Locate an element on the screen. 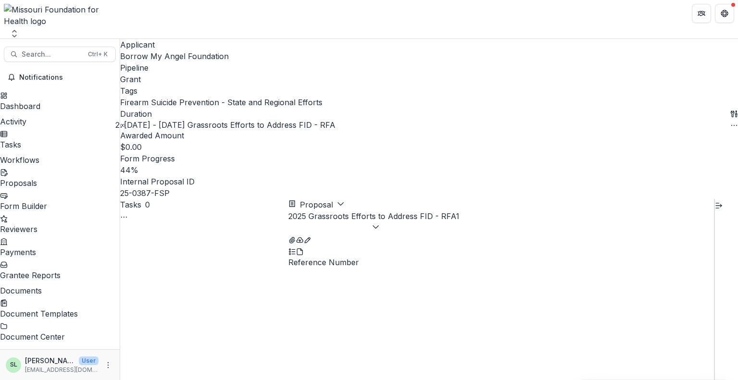 This screenshot has height=380, width=738. p: 25-0387-FSP is located at coordinates (145, 193).